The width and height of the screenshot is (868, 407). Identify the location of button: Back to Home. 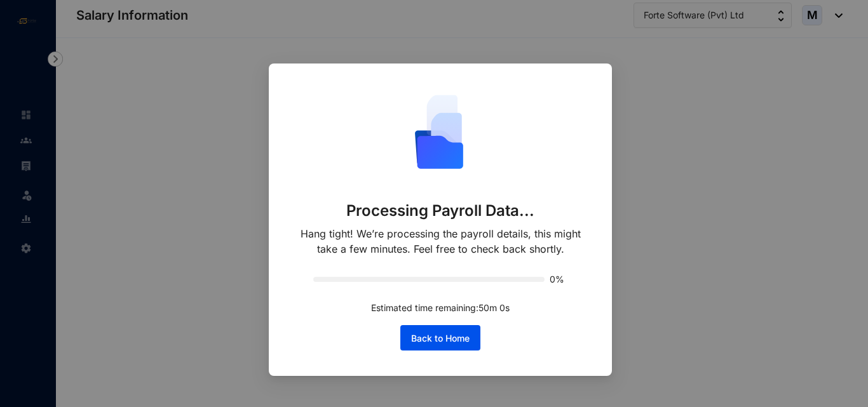
(440, 338).